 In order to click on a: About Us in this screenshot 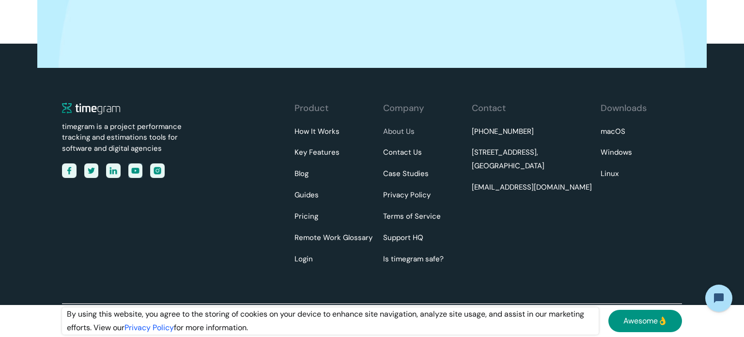, I will do `click(399, 132)`.